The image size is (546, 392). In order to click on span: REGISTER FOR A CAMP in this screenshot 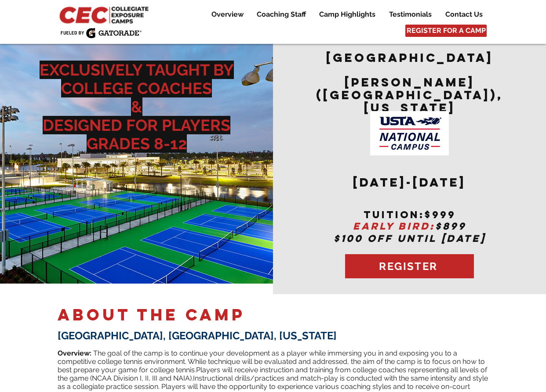, I will do `click(446, 31)`.